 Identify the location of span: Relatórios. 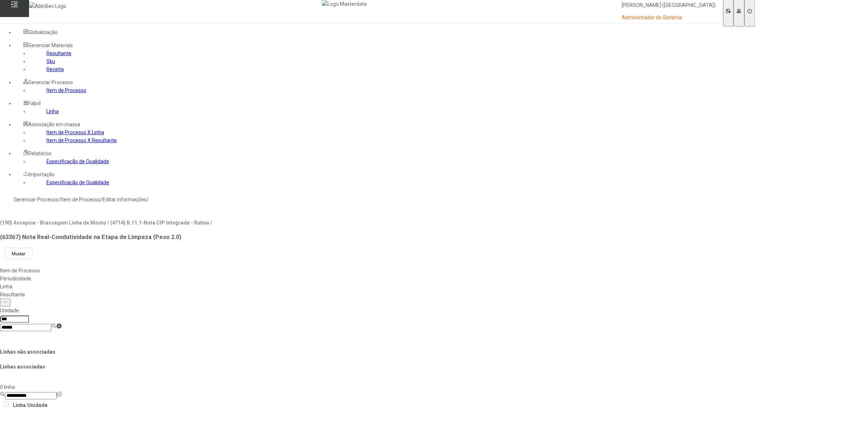
(40, 153).